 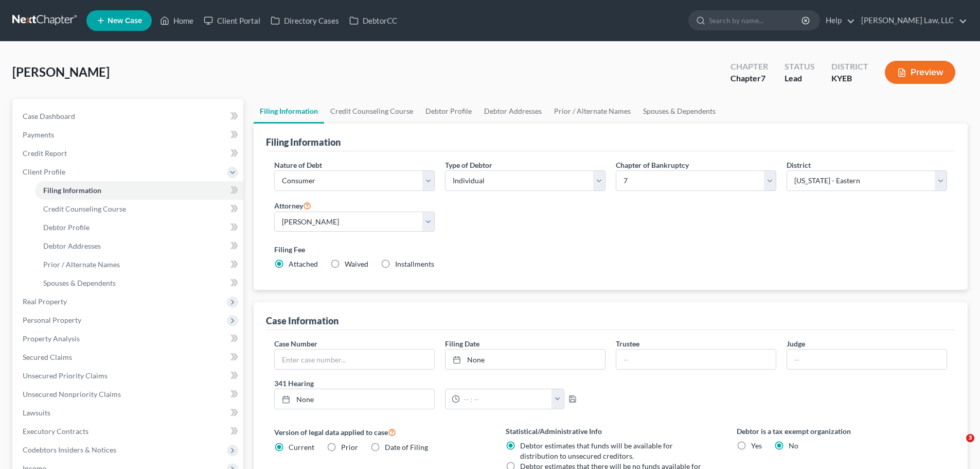 What do you see at coordinates (49, 116) in the screenshot?
I see `span: Case Dashboard` at bounding box center [49, 116].